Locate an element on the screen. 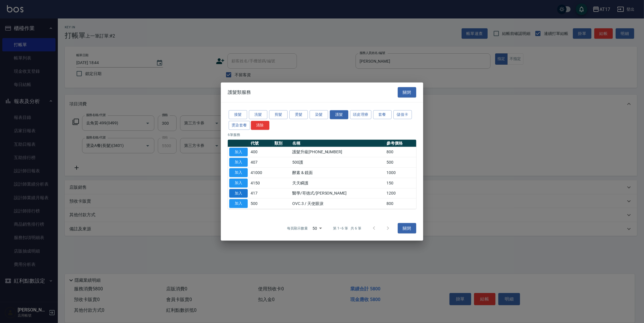 The image size is (644, 323). td: 1000 is located at coordinates (401, 172).